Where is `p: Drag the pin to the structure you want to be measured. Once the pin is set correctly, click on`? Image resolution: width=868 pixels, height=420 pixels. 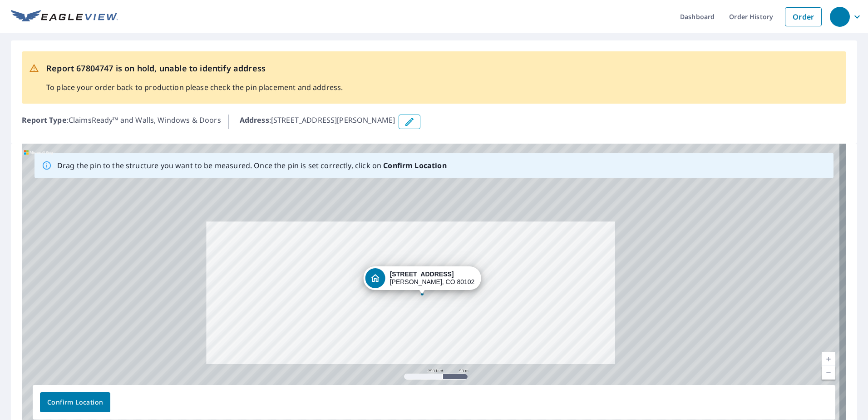
p: Drag the pin to the structure you want to be measured. Once the pin is set correctly, click on is located at coordinates (252, 166).